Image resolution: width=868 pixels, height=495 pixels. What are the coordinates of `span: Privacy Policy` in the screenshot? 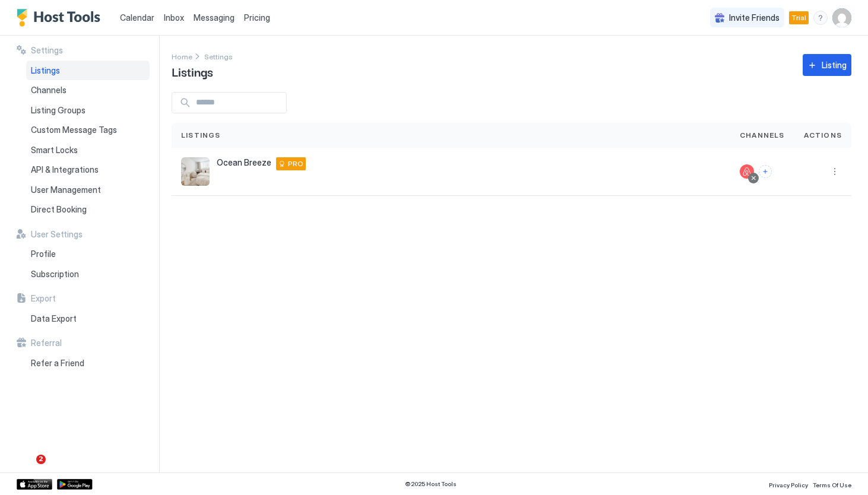 It's located at (789, 485).